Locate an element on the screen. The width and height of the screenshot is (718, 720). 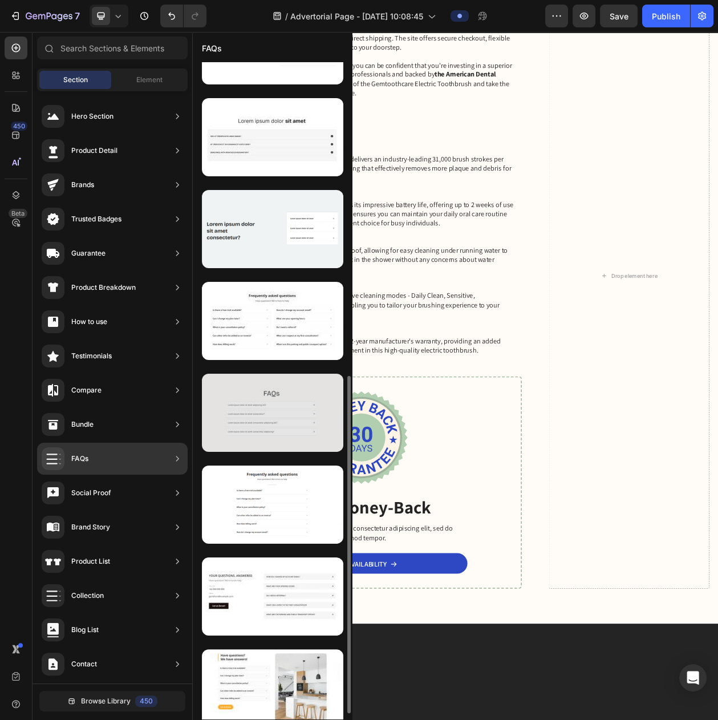
strong: 5. Does it have a warranty? is located at coordinates (72, 391).